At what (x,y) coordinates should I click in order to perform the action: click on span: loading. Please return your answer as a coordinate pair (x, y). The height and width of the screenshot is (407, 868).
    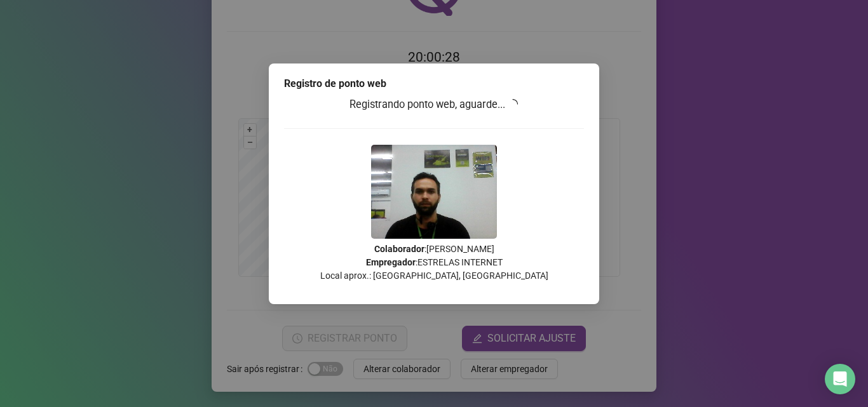
    Looking at the image, I should click on (513, 104).